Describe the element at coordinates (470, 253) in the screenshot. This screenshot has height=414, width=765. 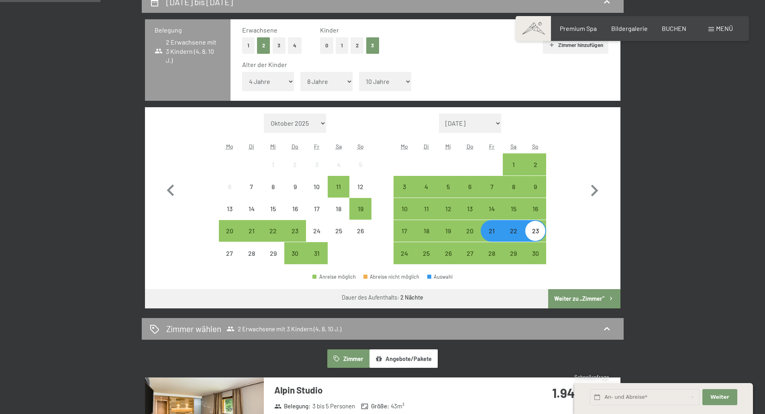
I see `div: Thu Nov 27 2025` at that location.